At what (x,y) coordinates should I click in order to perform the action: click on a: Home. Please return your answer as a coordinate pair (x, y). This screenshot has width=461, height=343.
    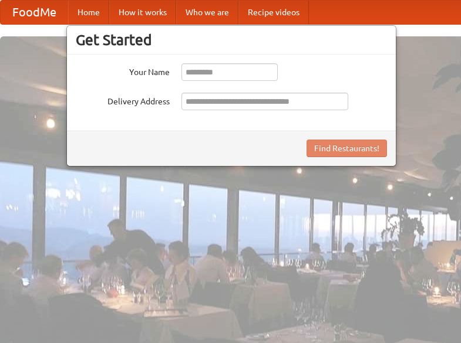
    Looking at the image, I should click on (89, 12).